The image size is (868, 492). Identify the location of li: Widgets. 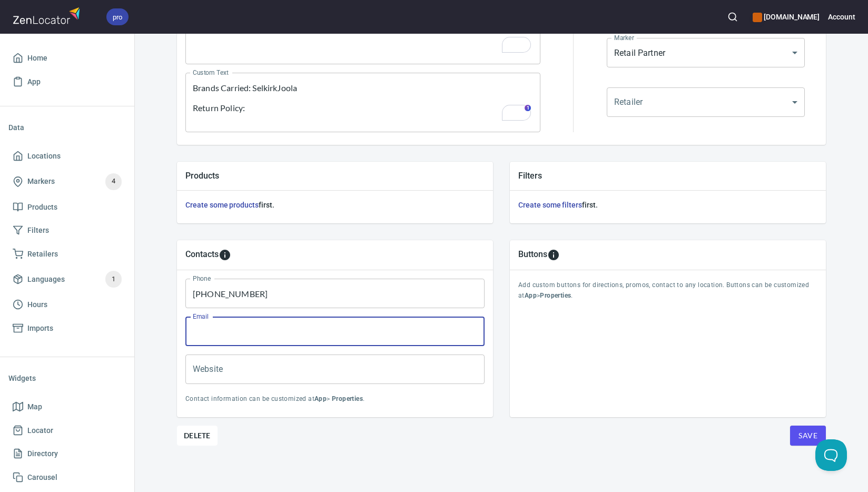
(67, 379).